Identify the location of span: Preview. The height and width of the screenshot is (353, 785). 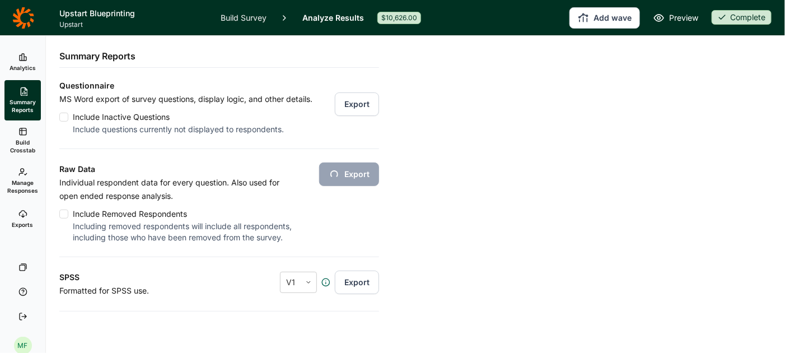
(684, 18).